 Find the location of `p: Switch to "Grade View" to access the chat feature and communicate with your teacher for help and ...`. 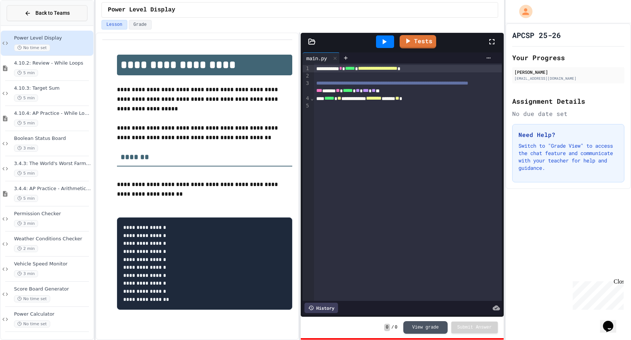

p: Switch to "Grade View" to access the chat feature and communicate with your teacher for help and ... is located at coordinates (569, 157).